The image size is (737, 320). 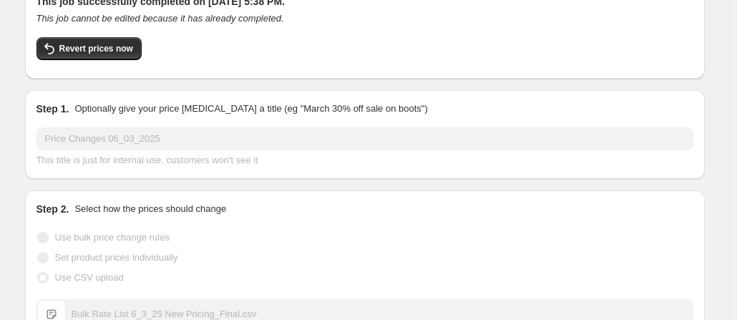 I want to click on span: Set product prices individually, so click(x=117, y=257).